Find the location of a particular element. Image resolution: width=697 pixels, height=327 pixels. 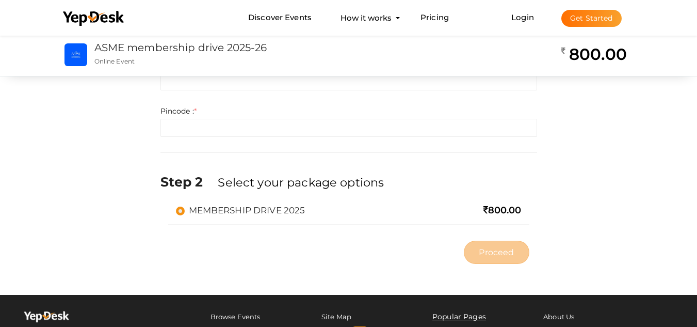

span: Proceed is located at coordinates (497, 252).